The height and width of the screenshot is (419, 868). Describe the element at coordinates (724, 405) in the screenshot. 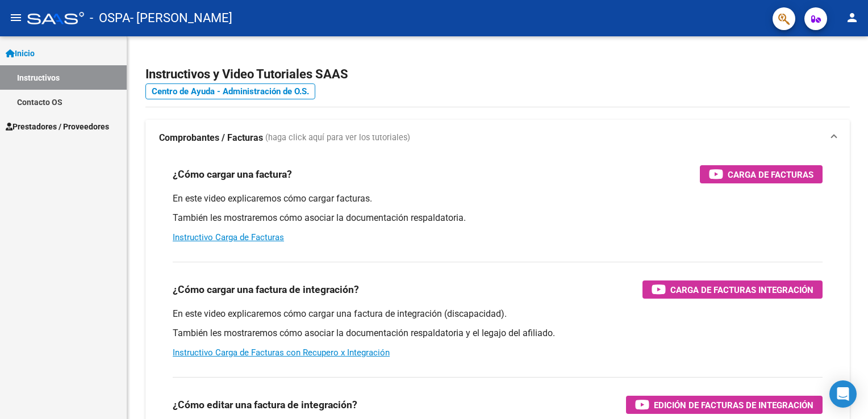

I see `button: Edición de Facturas de integración` at that location.